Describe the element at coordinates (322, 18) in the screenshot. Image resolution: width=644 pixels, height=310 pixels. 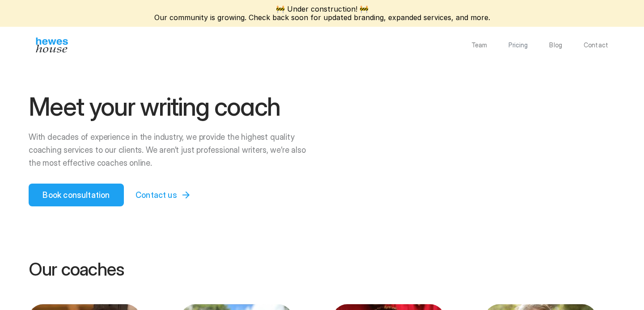
I see `p: Our community is growing. Check back soon for updated branding, expanded services, and more.` at that location.